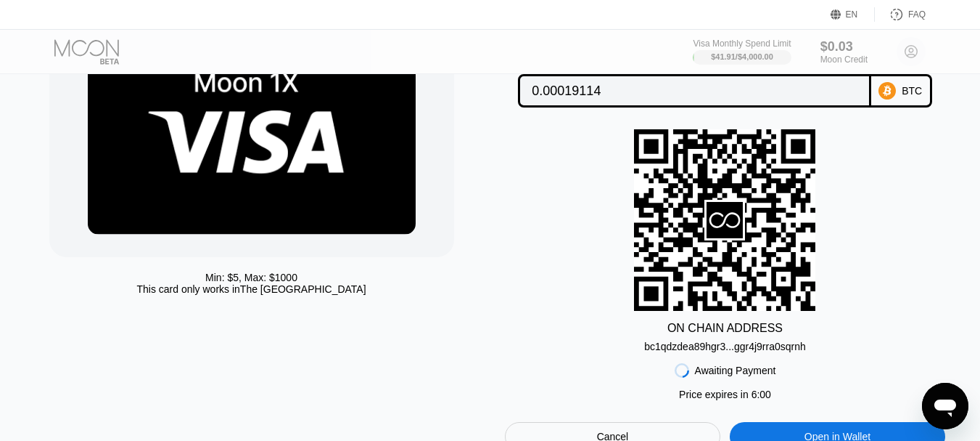 The image size is (980, 441). What do you see at coordinates (726, 82) in the screenshot?
I see `div: You PayBTC` at bounding box center [726, 82].